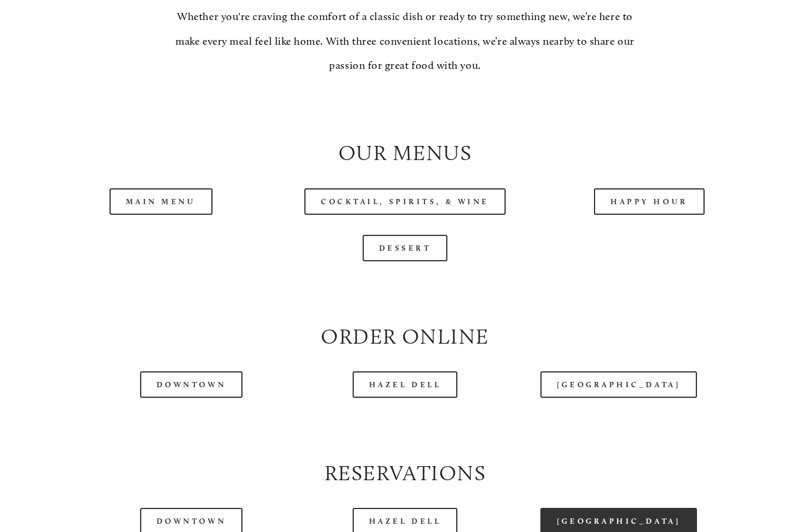 This screenshot has width=810, height=532. What do you see at coordinates (191, 384) in the screenshot?
I see `a: Downtown` at bounding box center [191, 384].